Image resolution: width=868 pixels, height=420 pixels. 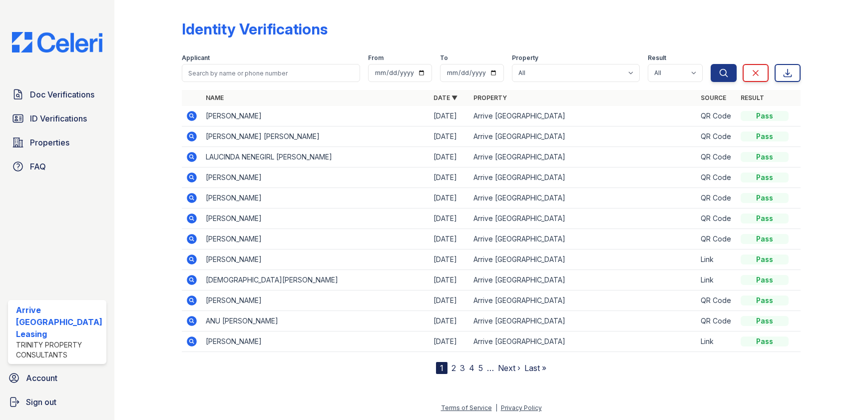 What do you see at coordinates (49, 143) in the screenshot?
I see `span: Properties` at bounding box center [49, 143].